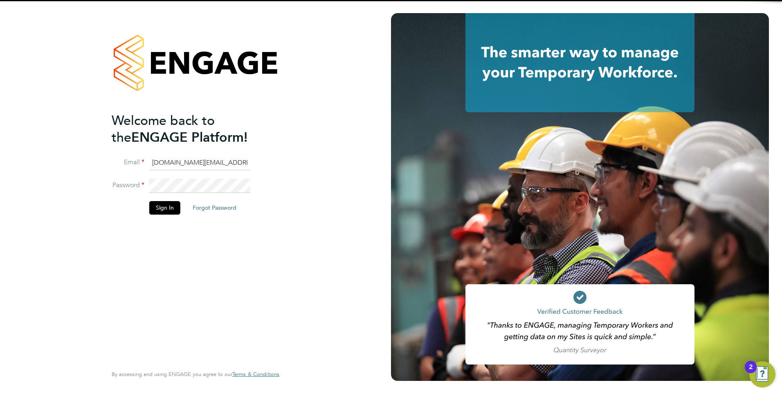  I want to click on button: Sign In, so click(165, 207).